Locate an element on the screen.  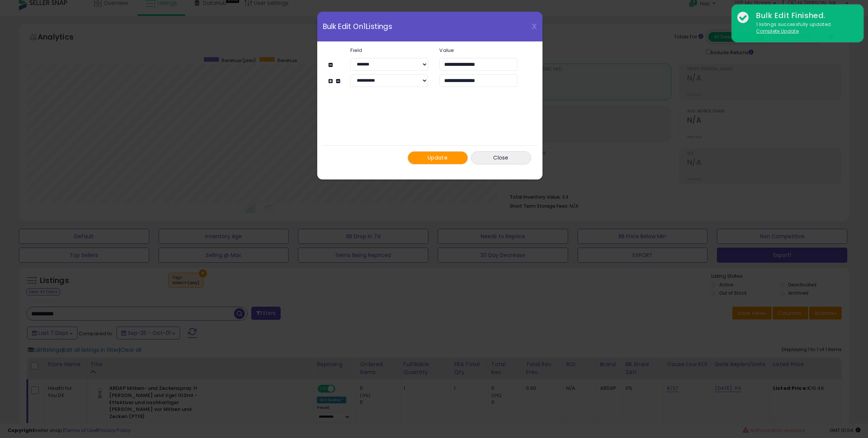
button: Close is located at coordinates (501, 157).